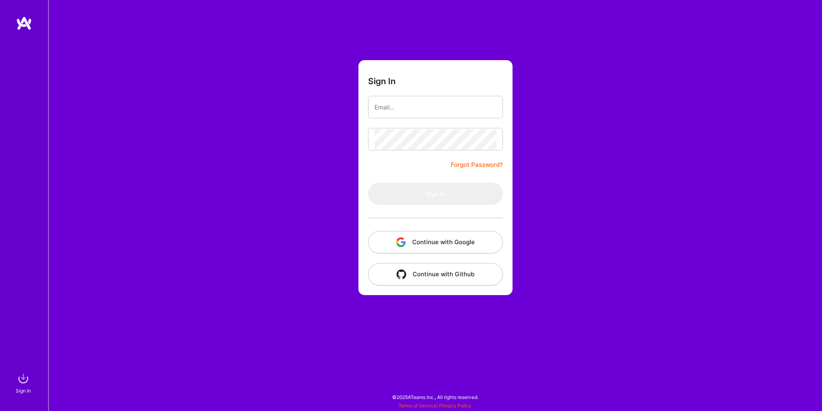 The height and width of the screenshot is (411, 822). What do you see at coordinates (417, 406) in the screenshot?
I see `a: Terms of Service` at bounding box center [417, 406].